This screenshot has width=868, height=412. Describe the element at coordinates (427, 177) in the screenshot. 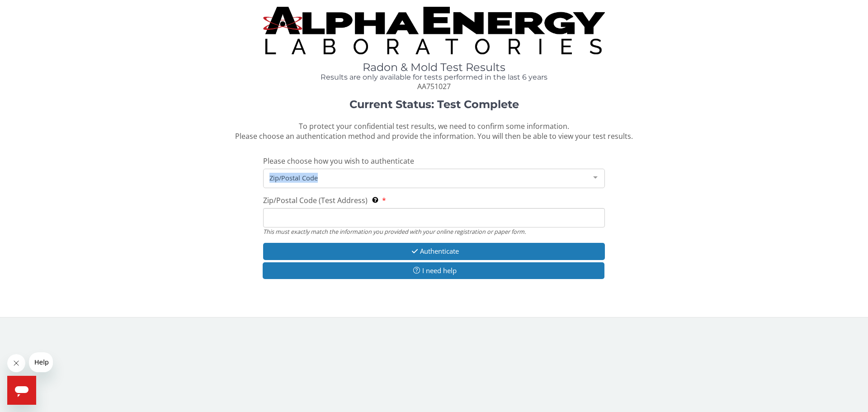

I see `span: Zip/Postal Code` at that location.